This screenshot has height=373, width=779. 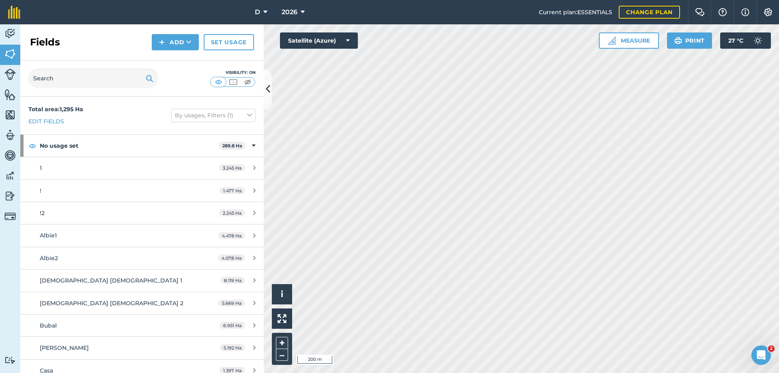 What do you see at coordinates (700, 12) in the screenshot?
I see `img: Two speech bubbles overlapping with the left bubble in the forefront` at bounding box center [700, 12].